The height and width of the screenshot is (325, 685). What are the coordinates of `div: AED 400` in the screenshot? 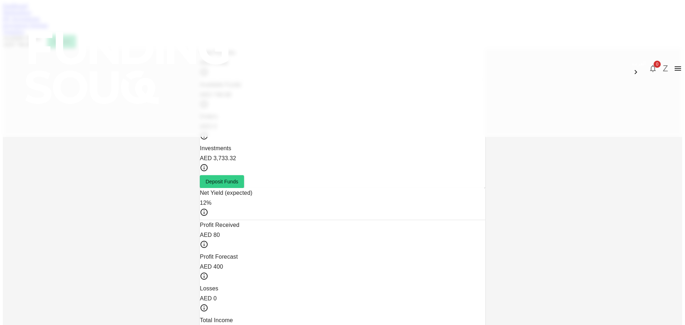 It's located at (342, 267).